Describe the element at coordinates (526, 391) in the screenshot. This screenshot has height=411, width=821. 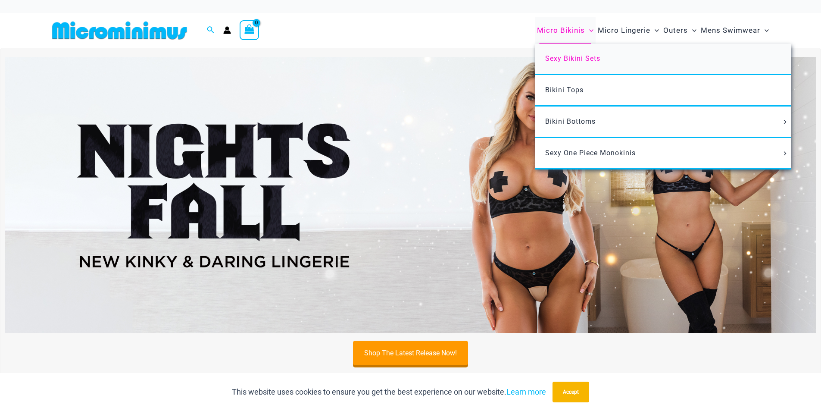
I see `a: Learn more` at that location.